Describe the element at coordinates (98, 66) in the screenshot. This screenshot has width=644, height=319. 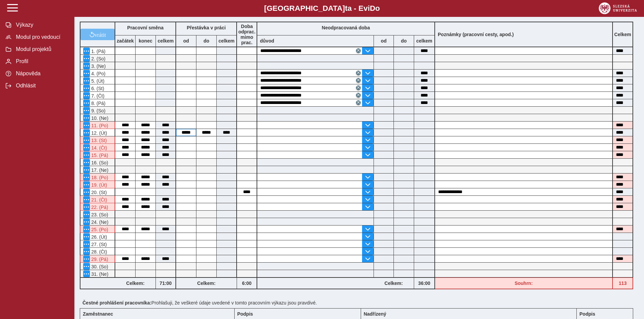
I see `span: 3. (Ne)` at that location.